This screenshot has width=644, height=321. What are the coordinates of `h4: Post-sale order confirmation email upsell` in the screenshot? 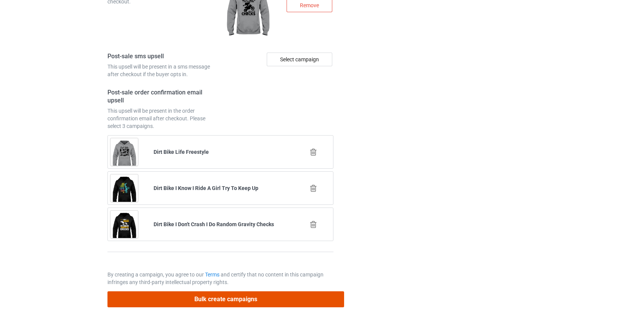 It's located at (163, 96).